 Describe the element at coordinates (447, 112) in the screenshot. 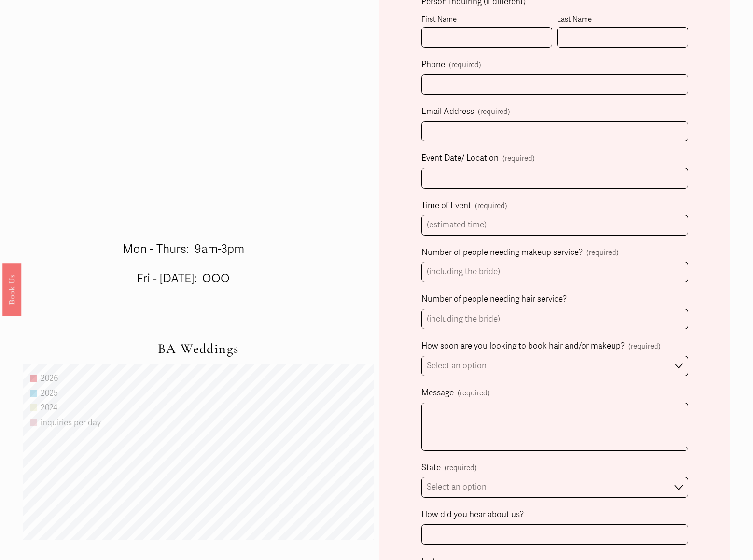

I see `span: Email Address` at that location.